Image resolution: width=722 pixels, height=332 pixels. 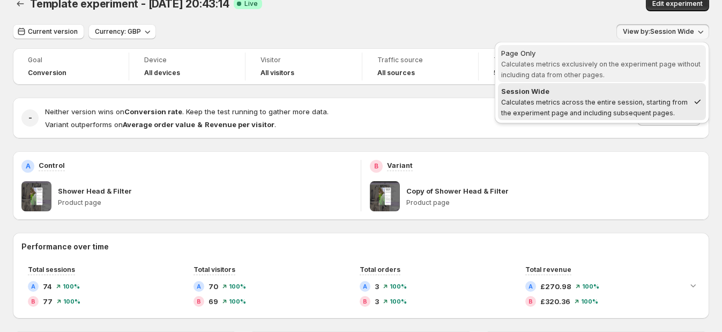 What do you see at coordinates (303, 66) in the screenshot?
I see `a: VisitorAll visitors` at bounding box center [303, 66].